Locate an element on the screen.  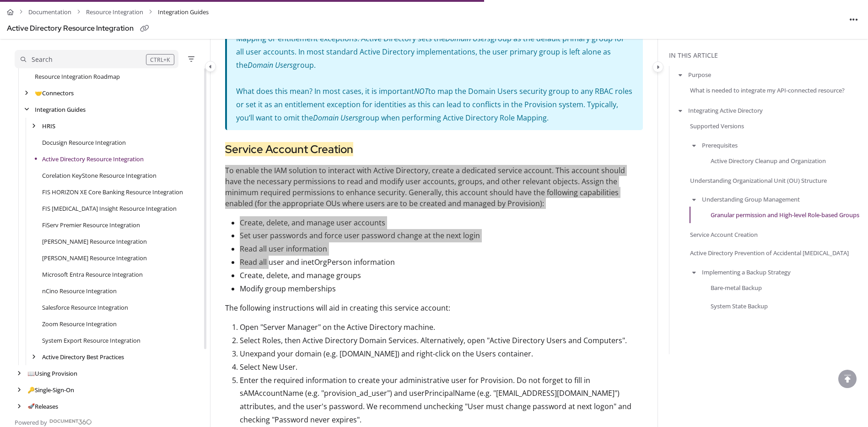
a: Single-Sign-On is located at coordinates (51, 389).